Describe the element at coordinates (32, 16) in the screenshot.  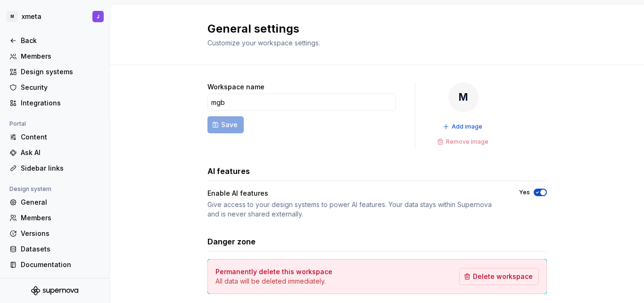
I see `div: xmeta` at that location.